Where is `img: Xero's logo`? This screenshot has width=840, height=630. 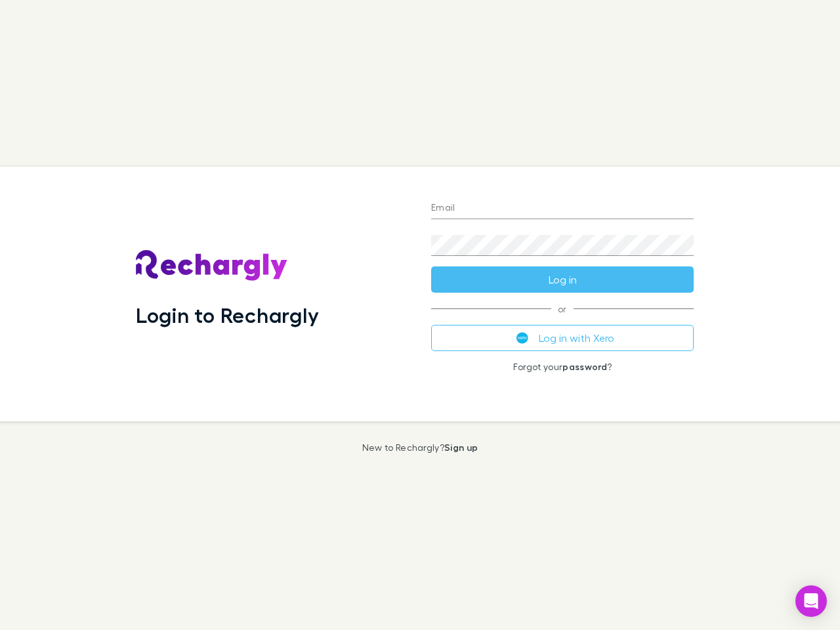 img: Xero's logo is located at coordinates (523, 338).